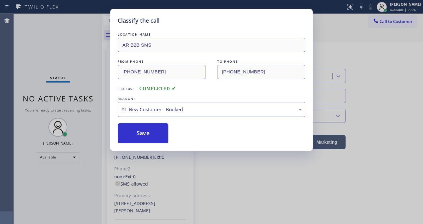 This screenshot has height=224, width=423. Describe the element at coordinates (162, 61) in the screenshot. I see `div: FROM PHONE` at that location.